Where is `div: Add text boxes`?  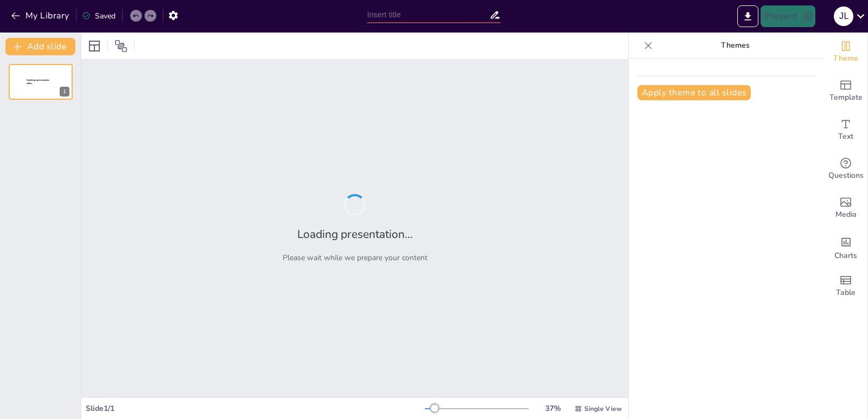
div: Add text boxes is located at coordinates (846, 130).